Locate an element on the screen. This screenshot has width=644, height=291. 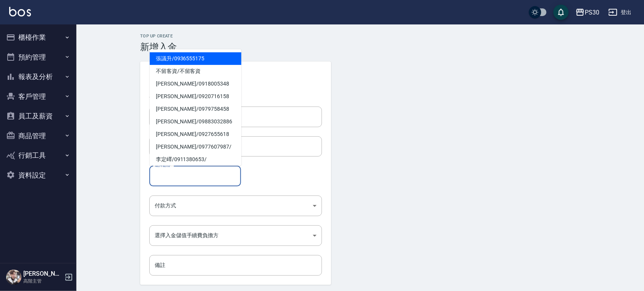
button: 櫃檯作業 is located at coordinates (38, 38).